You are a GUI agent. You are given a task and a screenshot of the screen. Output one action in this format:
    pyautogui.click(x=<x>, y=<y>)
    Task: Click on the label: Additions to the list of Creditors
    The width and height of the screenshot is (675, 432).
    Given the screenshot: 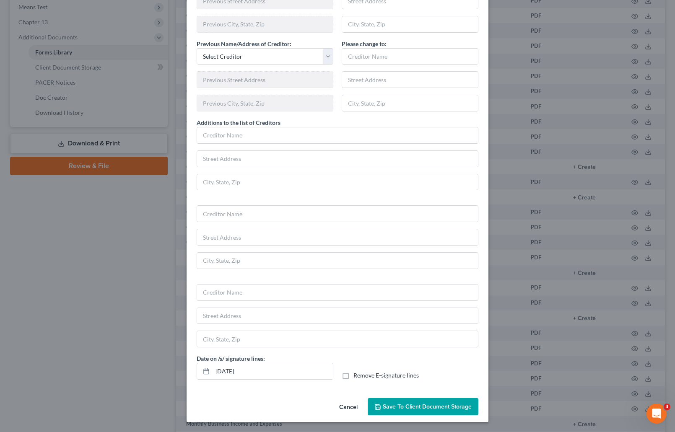 What is the action you would take?
    pyautogui.click(x=239, y=122)
    